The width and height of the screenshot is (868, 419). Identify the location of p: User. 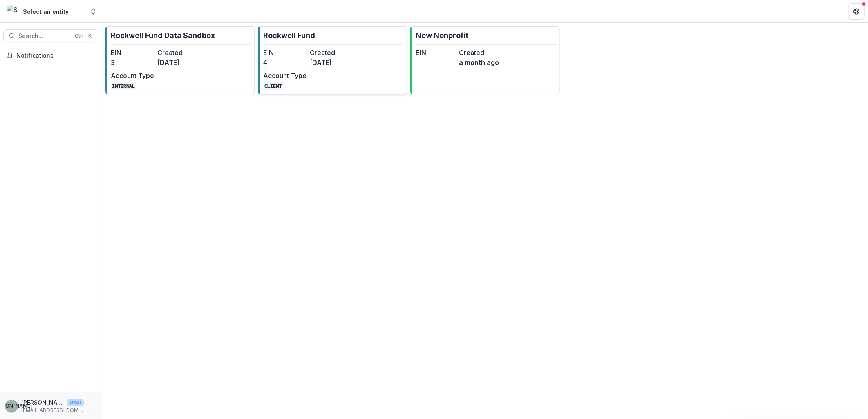
(75, 403).